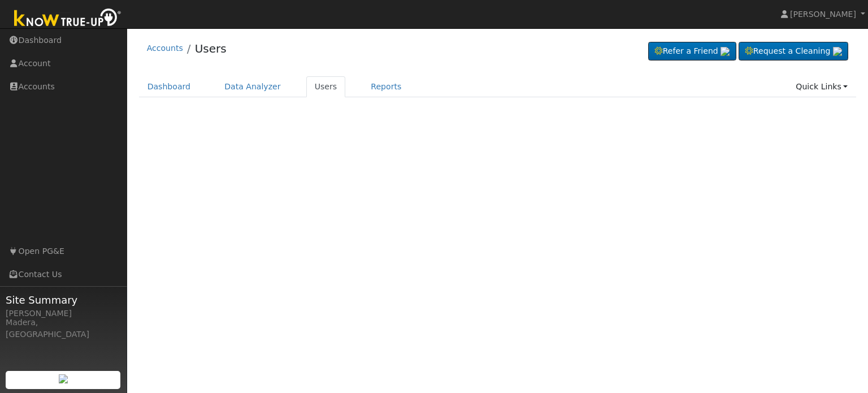 This screenshot has height=393, width=868. Describe the element at coordinates (821, 87) in the screenshot. I see `a: Quick Links` at that location.